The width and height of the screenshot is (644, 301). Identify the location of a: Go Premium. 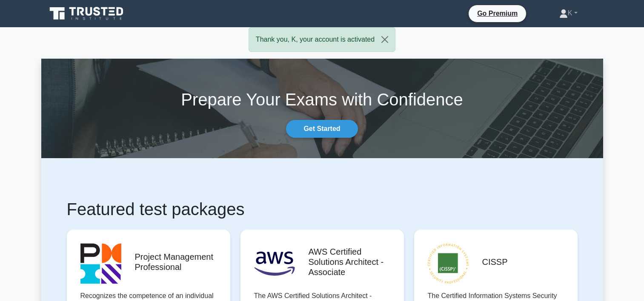
(497, 13).